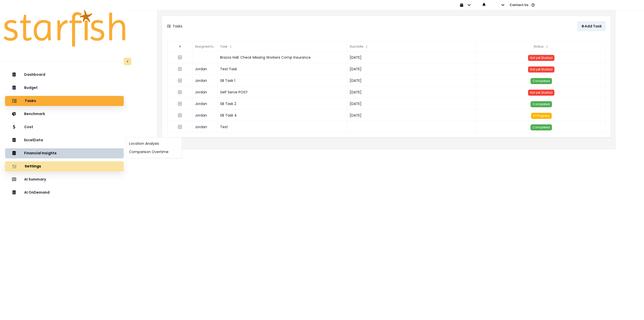  I want to click on button: Financial Insights, so click(64, 153).